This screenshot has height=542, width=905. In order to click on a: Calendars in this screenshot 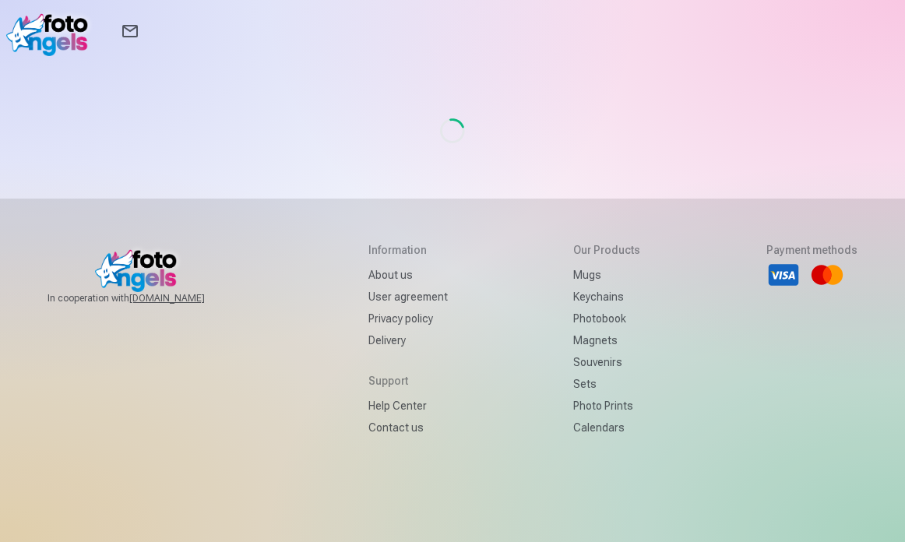, I will do `click(607, 428)`.